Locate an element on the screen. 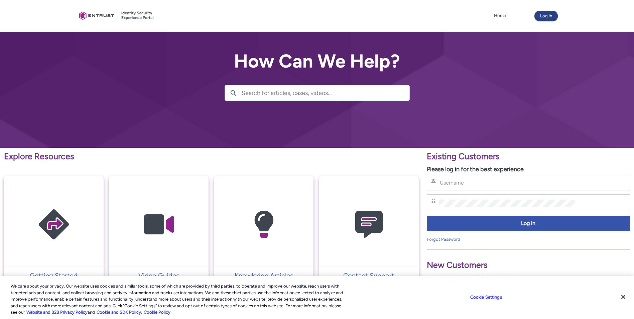  button: Cookie Settings is located at coordinates (486, 297).